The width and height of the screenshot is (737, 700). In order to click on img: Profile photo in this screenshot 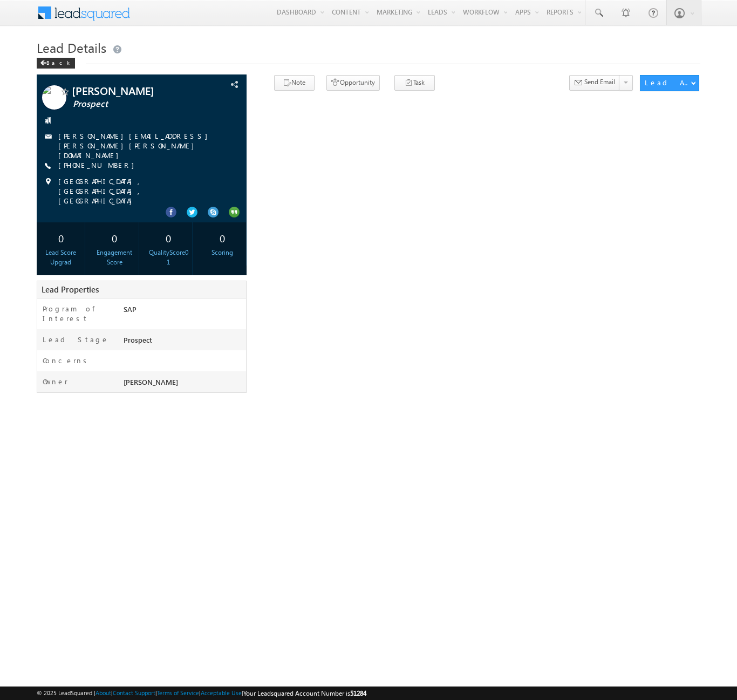, I will do `click(54, 99)`.